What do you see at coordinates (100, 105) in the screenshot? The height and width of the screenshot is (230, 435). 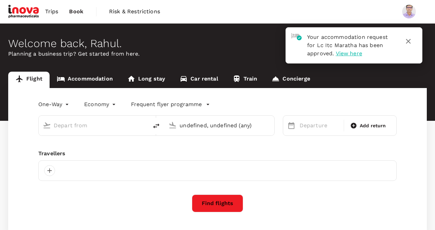 I see `div: Economy` at bounding box center [100, 105].